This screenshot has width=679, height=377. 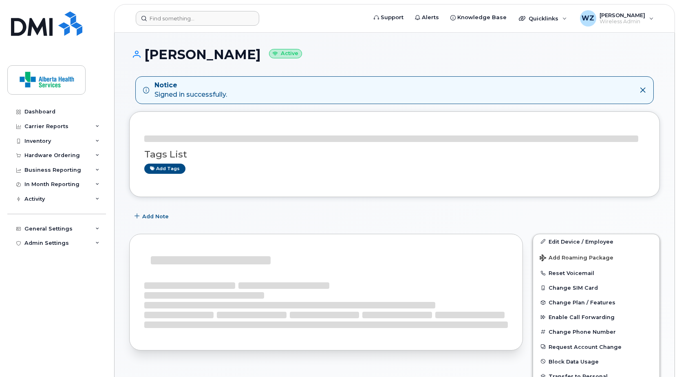 I want to click on button: Change Phone Number, so click(x=596, y=331).